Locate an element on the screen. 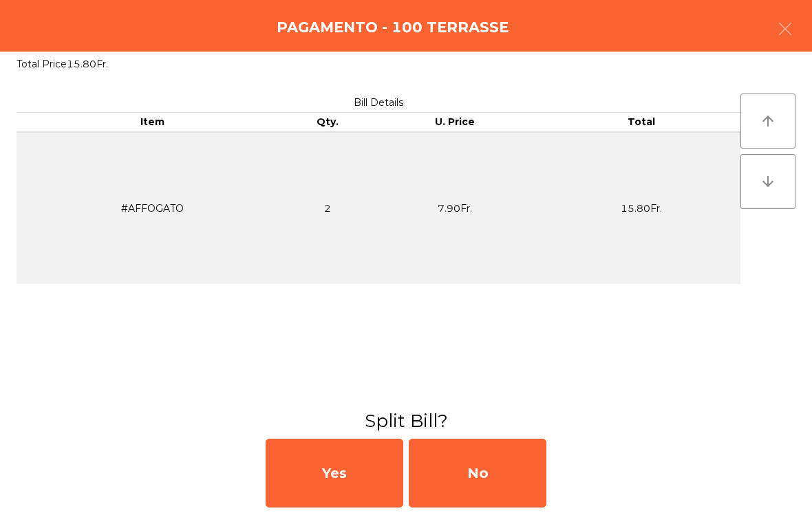 The image size is (812, 513). td: 15.80Fr. is located at coordinates (642, 208).